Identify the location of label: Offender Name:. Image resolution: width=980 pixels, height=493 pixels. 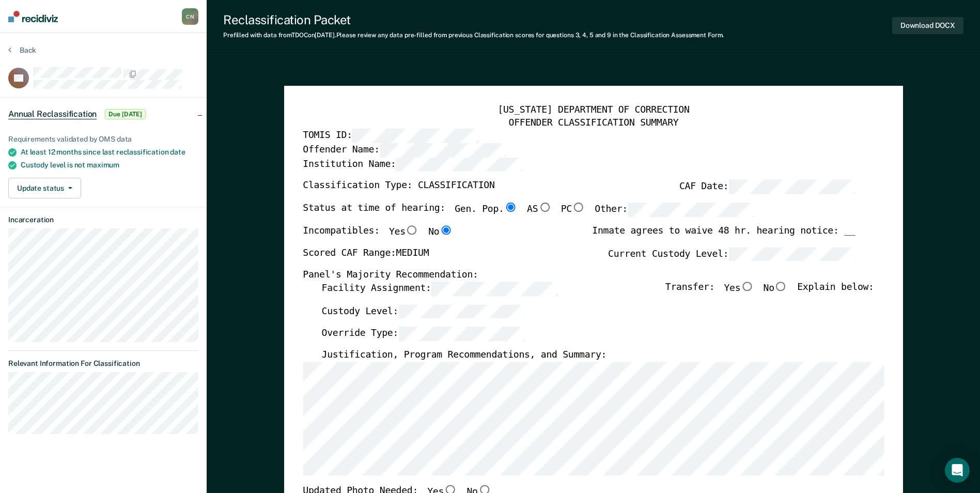
(405, 150).